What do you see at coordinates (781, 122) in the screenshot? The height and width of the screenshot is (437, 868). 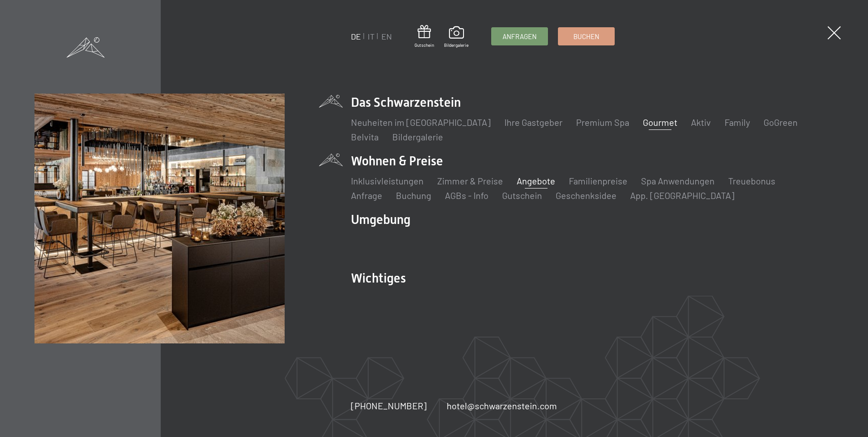 I see `a: GoGreen` at bounding box center [781, 122].